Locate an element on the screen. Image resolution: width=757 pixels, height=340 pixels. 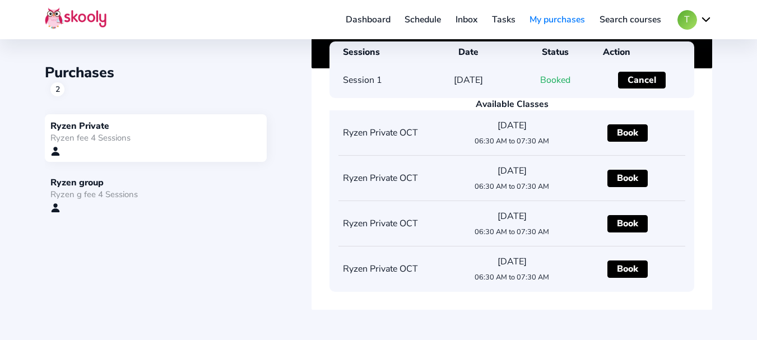
div: Ryzen fee 4 Sessions is located at coordinates (156, 138).